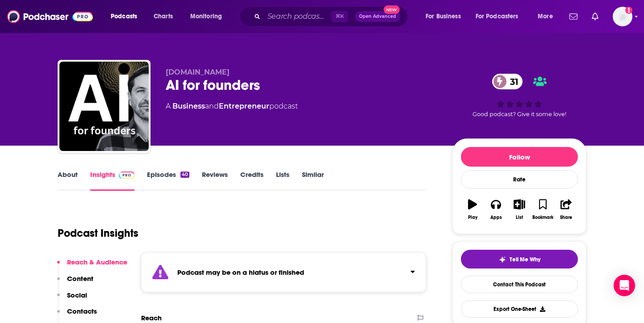 The width and height of the screenshot is (644, 323). Describe the element at coordinates (80, 279) in the screenshot. I see `p: Content` at that location.